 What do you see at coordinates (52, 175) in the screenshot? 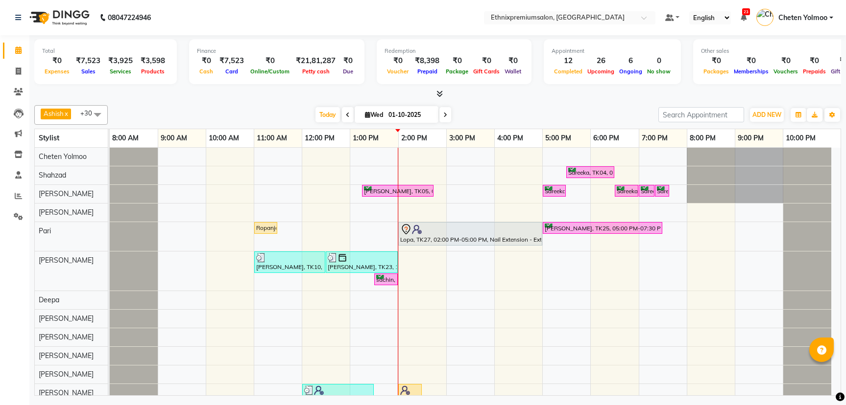
I see `span: Shahzad` at bounding box center [52, 175].